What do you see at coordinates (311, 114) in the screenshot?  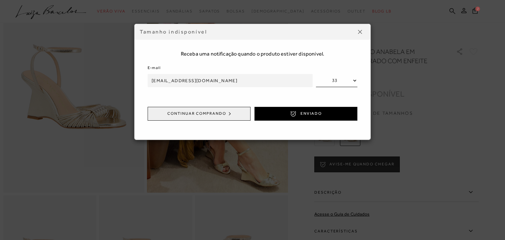 I see `span: ENVIADO` at bounding box center [311, 114].